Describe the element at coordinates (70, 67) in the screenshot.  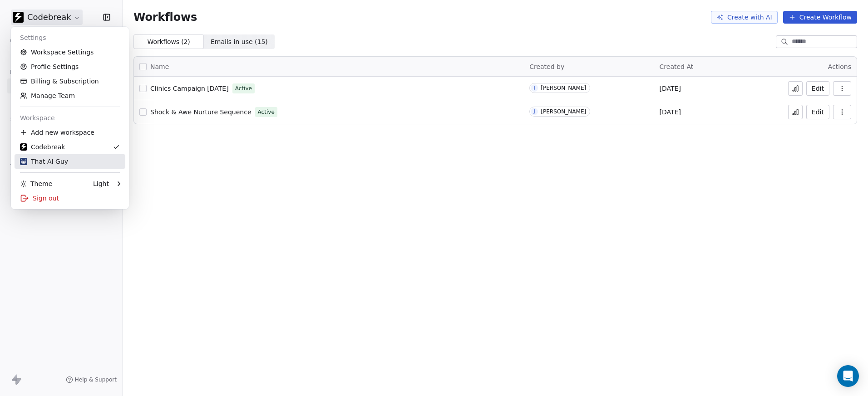
I see `a: Profile Settings` at that location.